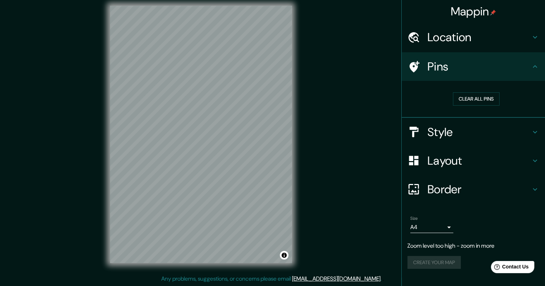 The width and height of the screenshot is (545, 286). What do you see at coordinates (479, 132) in the screenshot?
I see `h4: Style` at bounding box center [479, 132].